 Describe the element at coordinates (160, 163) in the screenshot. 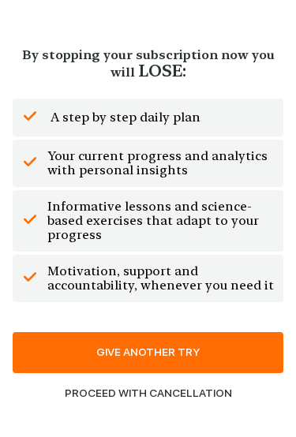

I see `div: Your current progress and analytics with personal insights` at that location.